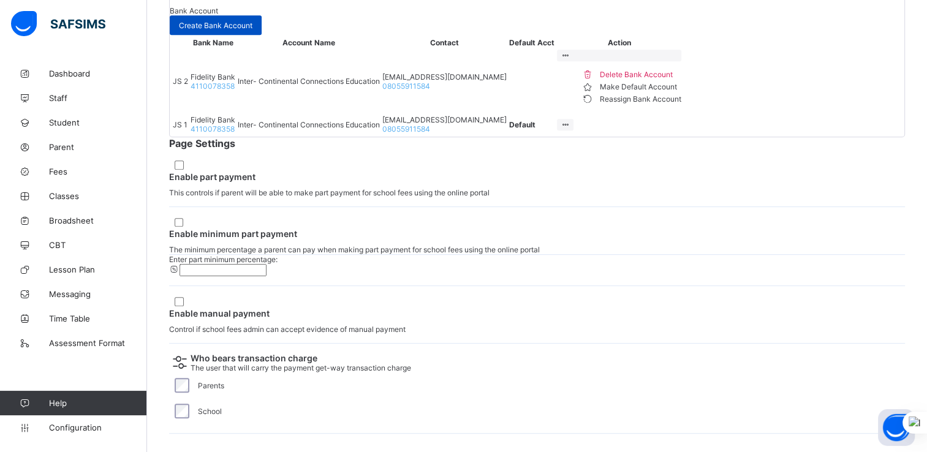  Describe the element at coordinates (329, 192) in the screenshot. I see `span: This controls if parent will be able to make part payment for school fees using the online portal` at that location.